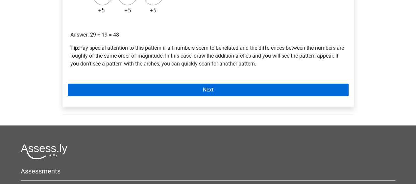 This screenshot has height=184, width=416. What do you see at coordinates (44, 151) in the screenshot?
I see `img: Assessly logo` at bounding box center [44, 151].